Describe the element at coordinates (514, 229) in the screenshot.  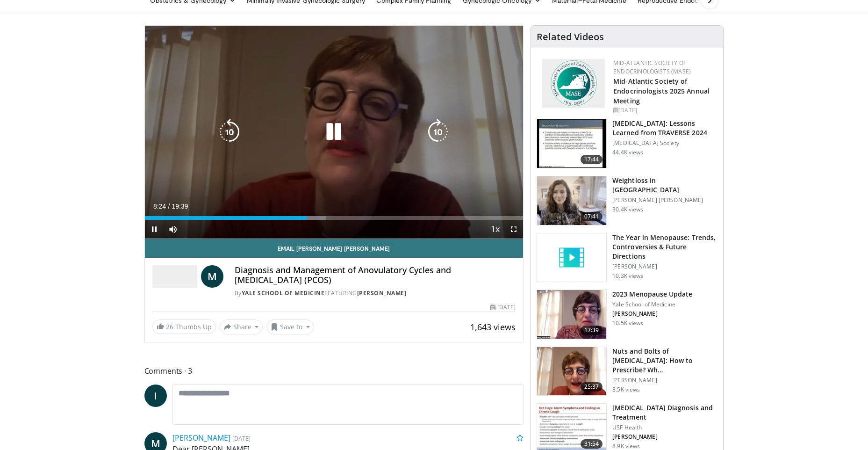
I see `button: Fullscreen` at that location.